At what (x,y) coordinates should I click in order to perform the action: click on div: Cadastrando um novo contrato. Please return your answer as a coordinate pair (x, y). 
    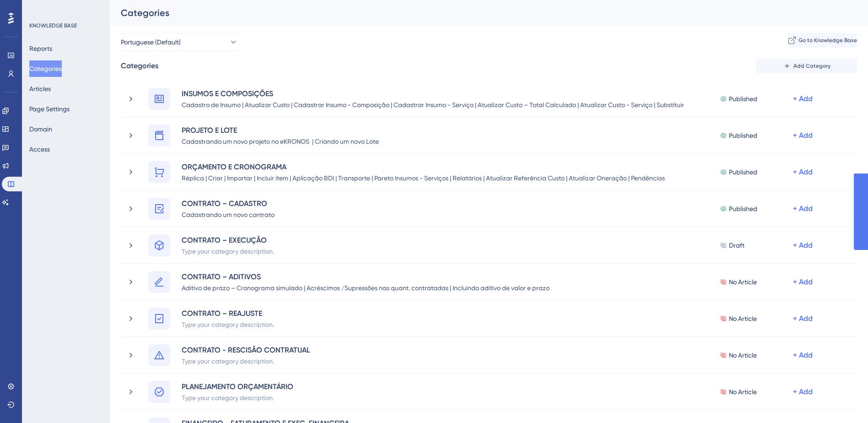
    Looking at the image, I should click on (228, 214).